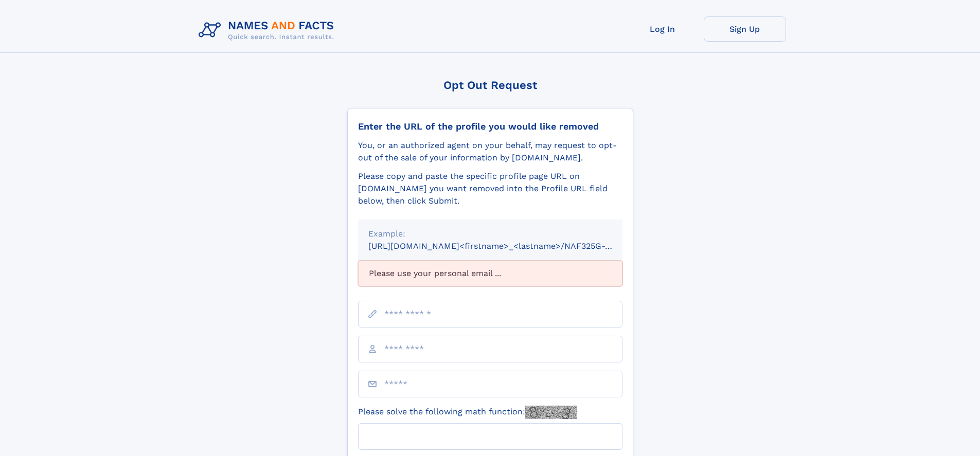 Image resolution: width=980 pixels, height=456 pixels. What do you see at coordinates (490, 152) in the screenshot?
I see `div: You, or an authorized agent on your behalf, may request to opt-out of the sale of your informatio...` at bounding box center [490, 152].